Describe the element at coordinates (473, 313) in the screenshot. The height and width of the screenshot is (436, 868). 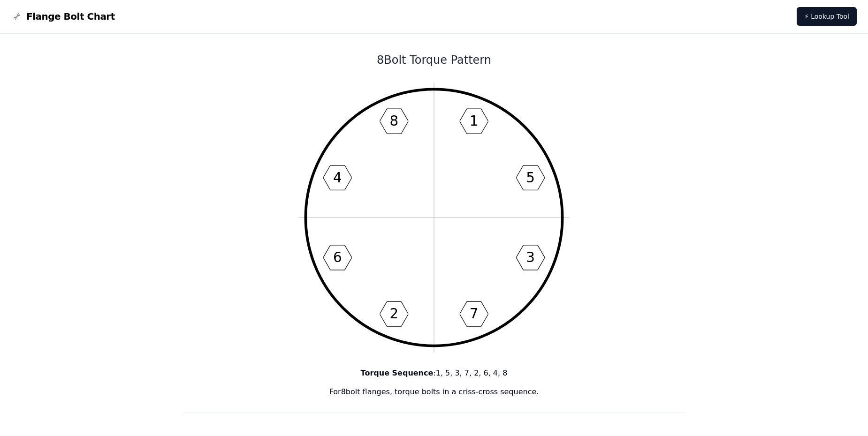
I see `text: 7` at that location.